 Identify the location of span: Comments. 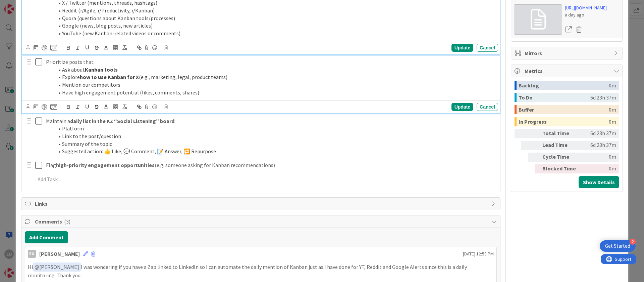
(261, 221).